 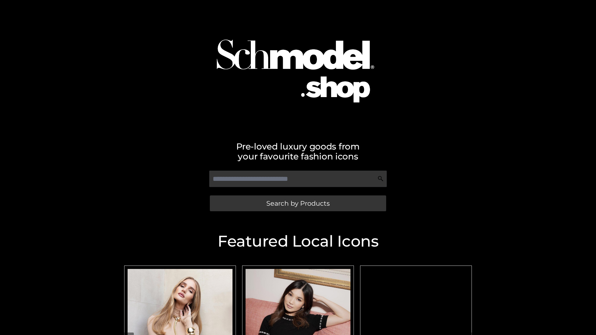 What do you see at coordinates (380, 179) in the screenshot?
I see `img: Search Icon` at bounding box center [380, 179].